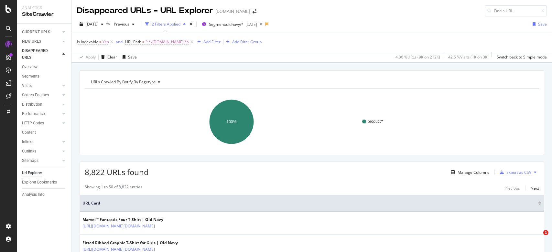 The height and width of the screenshot is (252, 552). What do you see at coordinates (123, 82) in the screenshot?
I see `span: URLs Crawled By Botify By pagetype` at bounding box center [123, 82].